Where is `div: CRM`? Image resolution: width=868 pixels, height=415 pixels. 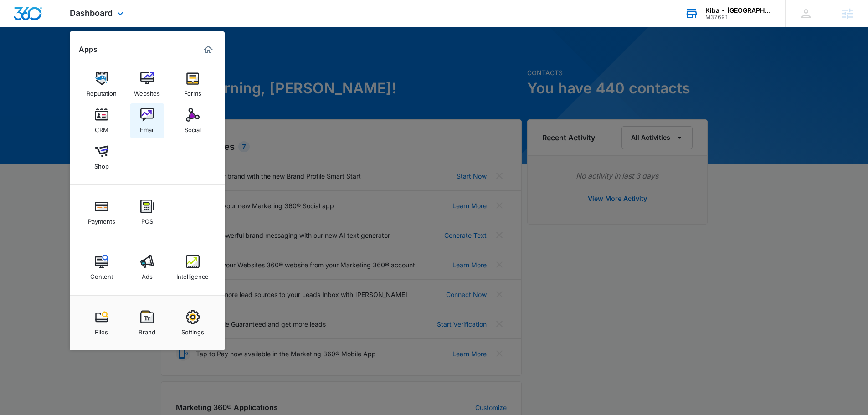 div: CRM is located at coordinates (102, 127).